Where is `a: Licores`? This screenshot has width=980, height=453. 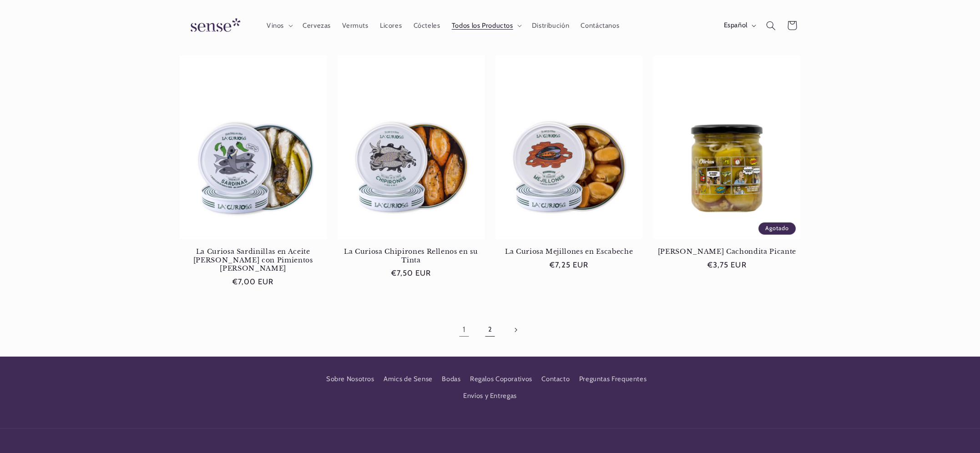
a: Licores is located at coordinates (391, 26).